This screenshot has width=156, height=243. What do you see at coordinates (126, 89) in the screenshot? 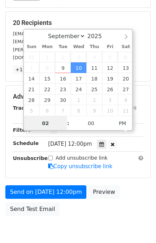
I see `span: September 27, 2025` at bounding box center [126, 89].